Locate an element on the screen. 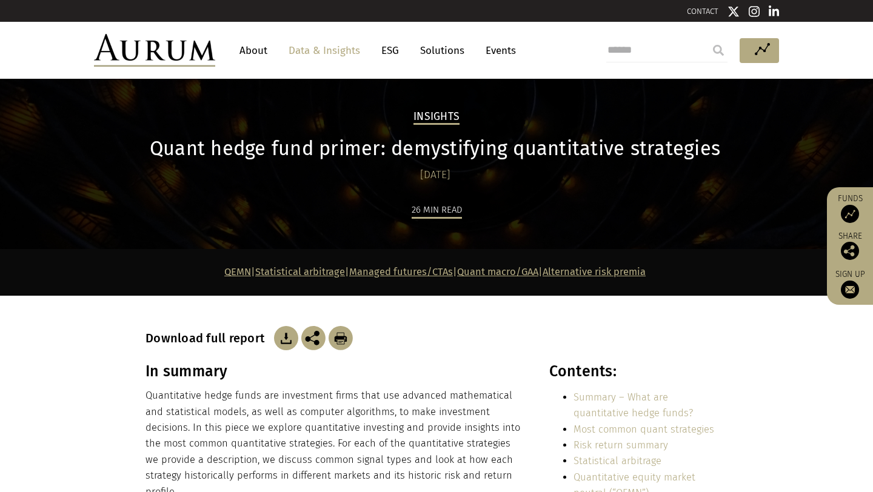 This screenshot has height=492, width=873. a: Data & Insights is located at coordinates (324, 50).